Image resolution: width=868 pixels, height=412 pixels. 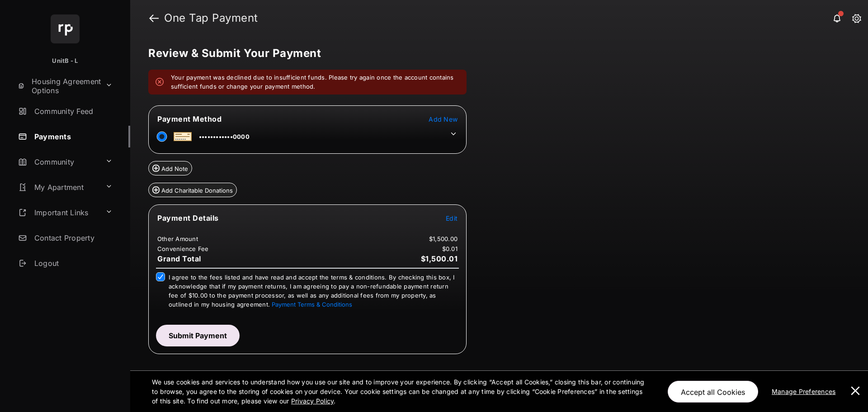 What do you see at coordinates (193, 190) in the screenshot?
I see `button: Add Charitable Donations` at bounding box center [193, 190].